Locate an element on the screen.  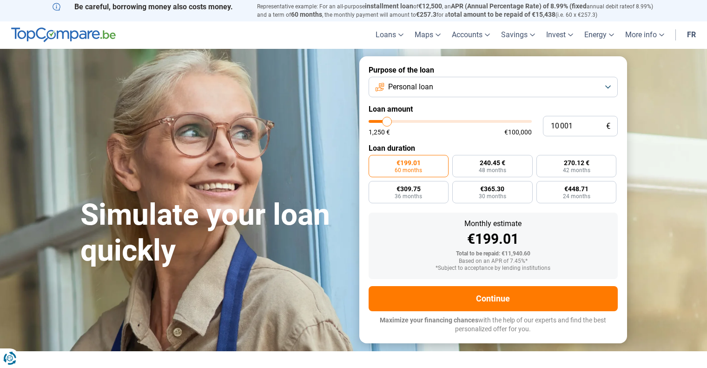
a: Savings is located at coordinates (518, 35).